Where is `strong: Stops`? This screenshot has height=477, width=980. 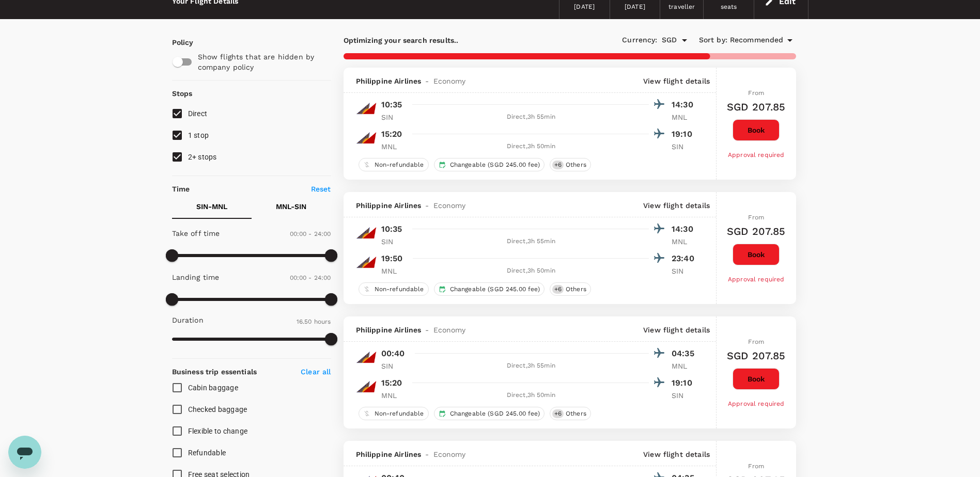
strong: Stops is located at coordinates (182, 93).